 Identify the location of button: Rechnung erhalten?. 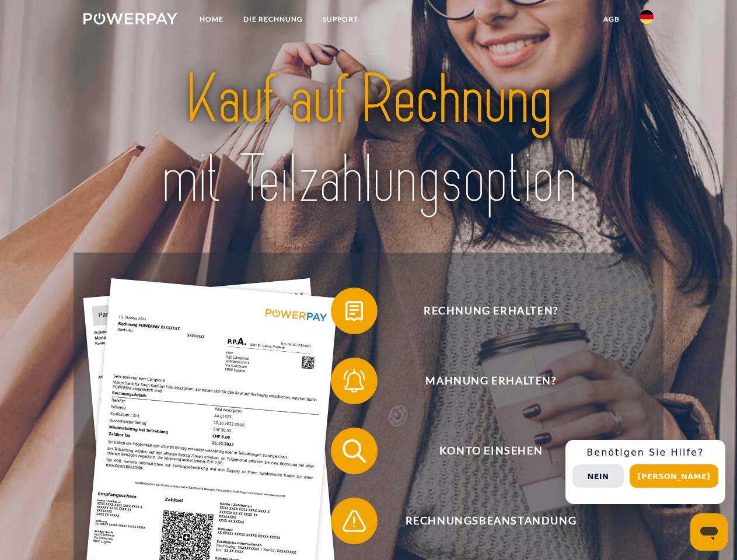
(483, 311).